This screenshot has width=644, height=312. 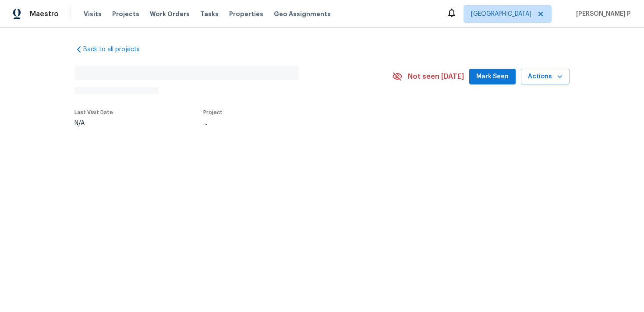 I want to click on a: Back to all projects, so click(x=116, y=50).